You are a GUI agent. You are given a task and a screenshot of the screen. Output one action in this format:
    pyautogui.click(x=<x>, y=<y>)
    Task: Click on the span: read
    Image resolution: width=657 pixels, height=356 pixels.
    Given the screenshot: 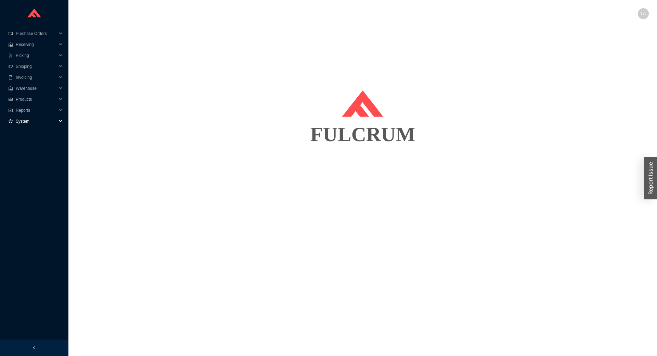 What is the action you would take?
    pyautogui.click(x=11, y=99)
    